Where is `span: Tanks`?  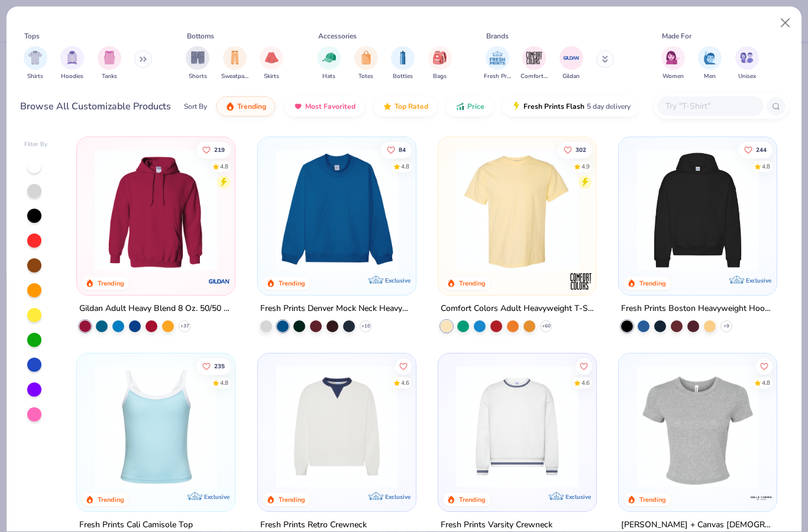
span: Tanks is located at coordinates (110, 76).